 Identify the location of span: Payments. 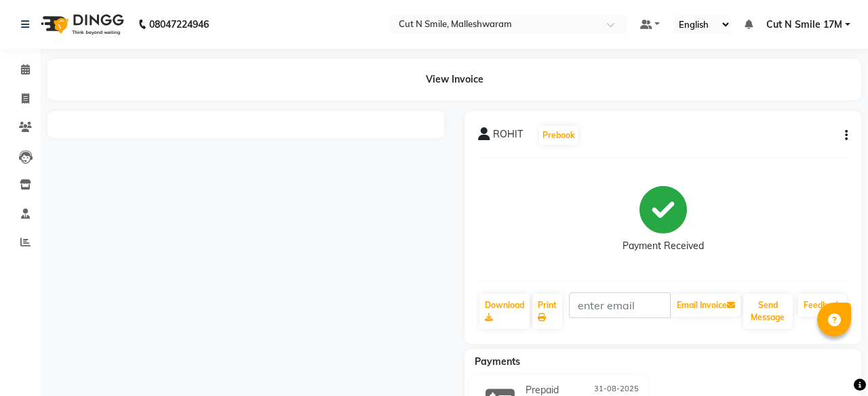
(497, 361).